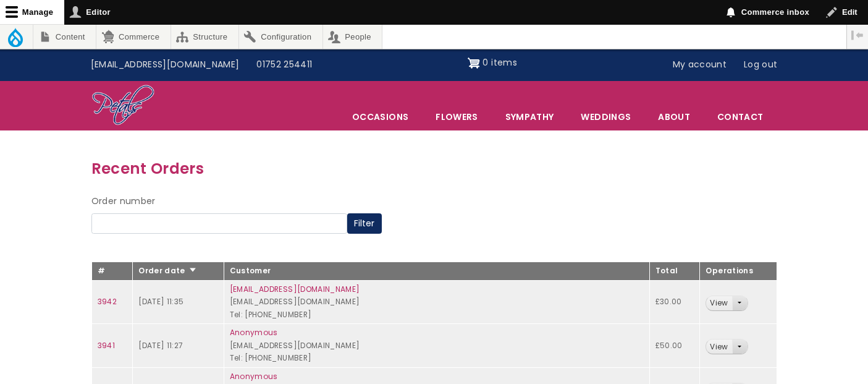 The width and height of the screenshot is (868, 384). Describe the element at coordinates (473, 63) in the screenshot. I see `img: Shopping cart` at that location.